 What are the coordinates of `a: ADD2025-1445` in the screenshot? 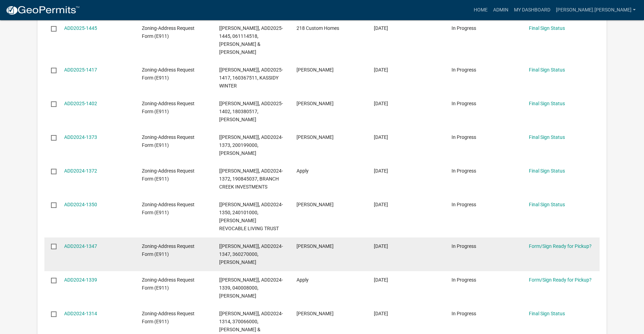 It's located at (81, 28).